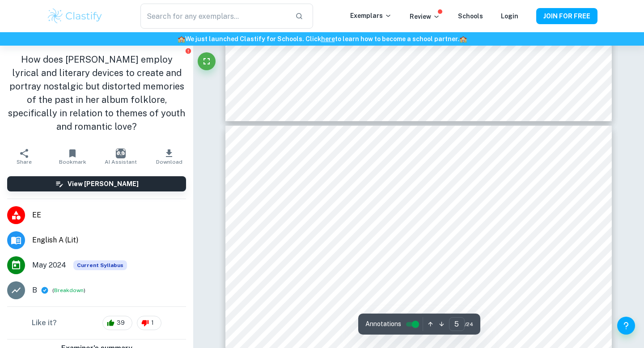  I want to click on span: Download, so click(169, 162).